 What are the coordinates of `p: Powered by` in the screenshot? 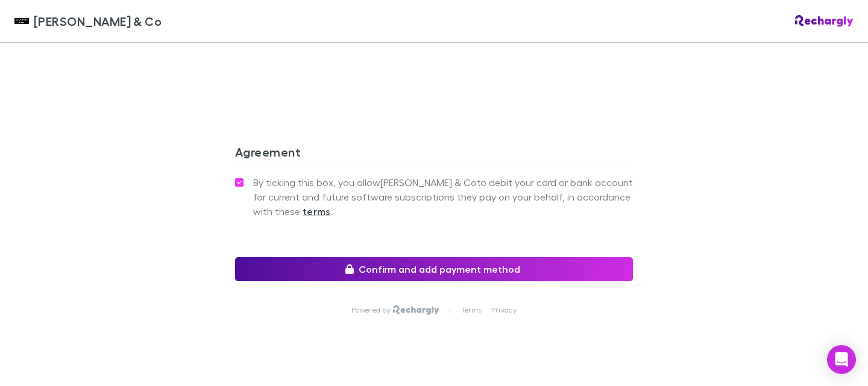 It's located at (372, 311).